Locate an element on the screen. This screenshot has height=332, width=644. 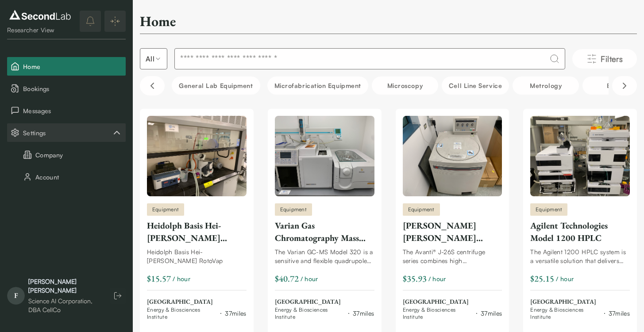
img: Agilent Technologies Model 1200 HPLC is located at coordinates (580, 156).